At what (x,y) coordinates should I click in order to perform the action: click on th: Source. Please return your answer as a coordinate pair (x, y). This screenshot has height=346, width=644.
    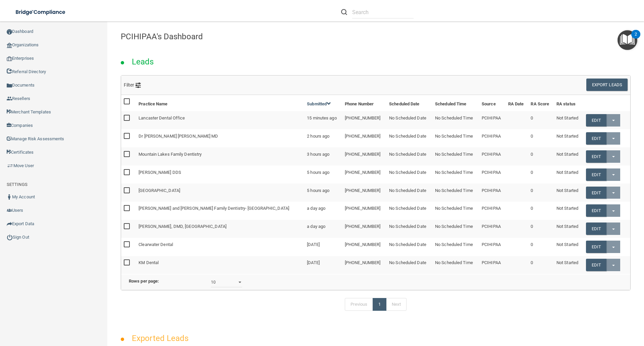
    Looking at the image, I should click on (492, 103).